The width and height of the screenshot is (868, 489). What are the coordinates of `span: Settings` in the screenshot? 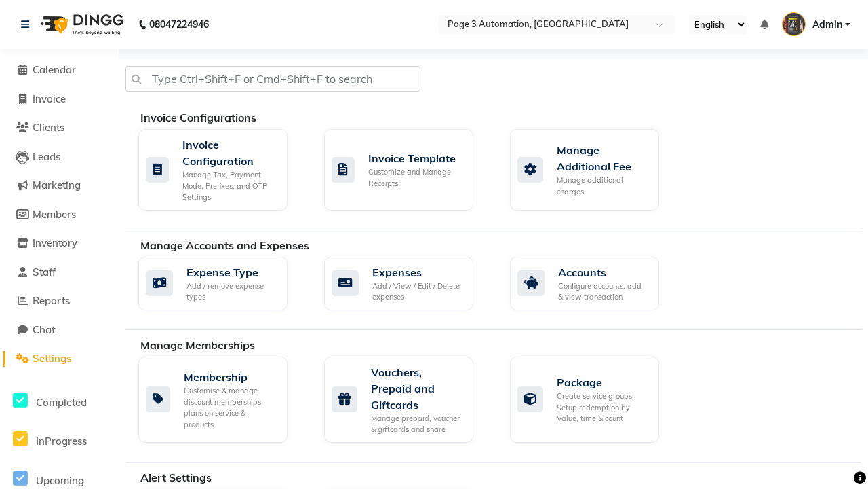 It's located at (52, 358).